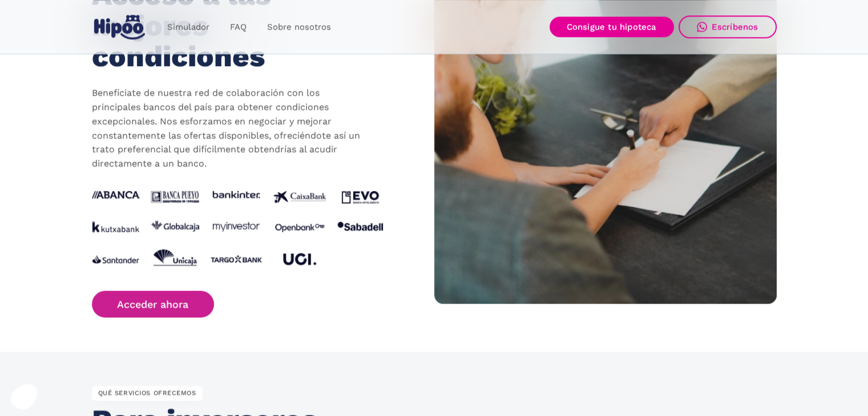  What do you see at coordinates (612, 27) in the screenshot?
I see `a: Consigue tu hipoteca` at bounding box center [612, 27].